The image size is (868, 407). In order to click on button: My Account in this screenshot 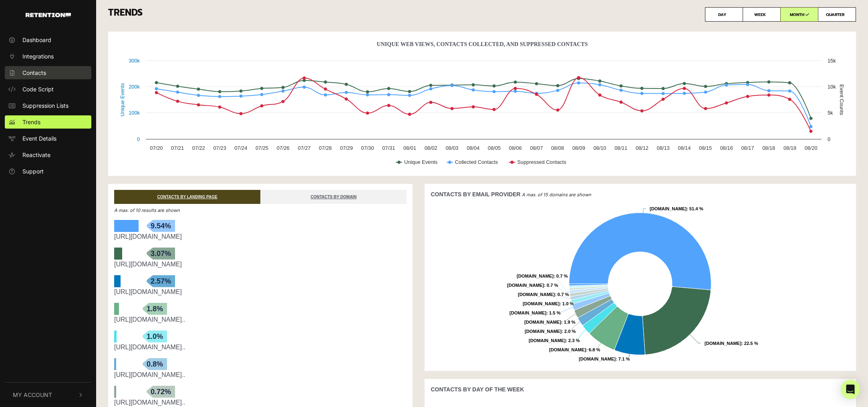, I will do `click(48, 395)`.